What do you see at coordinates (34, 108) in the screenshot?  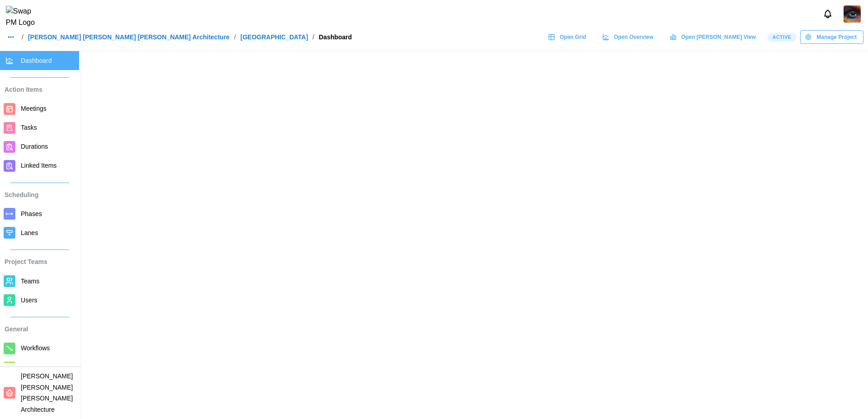 I see `span: Meetings` at bounding box center [34, 108].